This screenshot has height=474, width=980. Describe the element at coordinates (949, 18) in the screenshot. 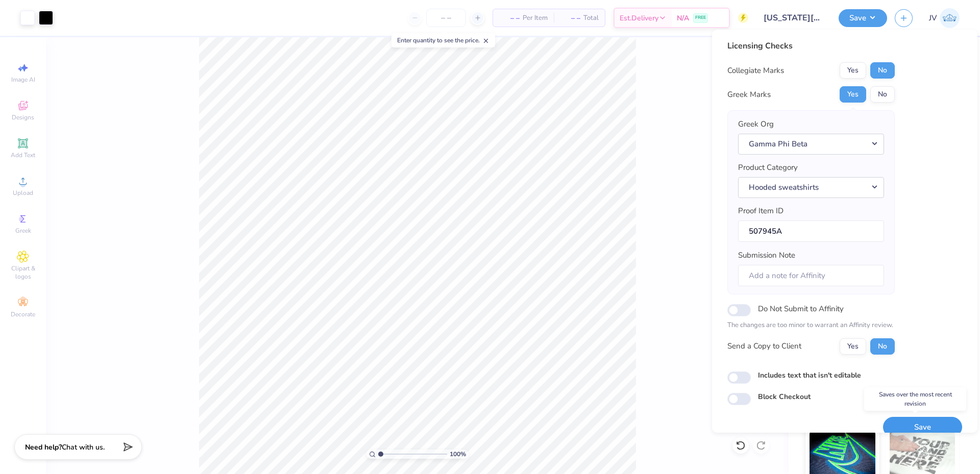

I see `img: Jo Vincent` at that location.